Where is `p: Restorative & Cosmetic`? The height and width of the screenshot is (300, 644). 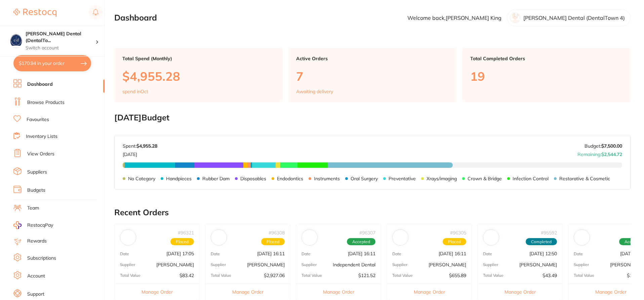 p: Restorative & Cosmetic is located at coordinates (585, 179).